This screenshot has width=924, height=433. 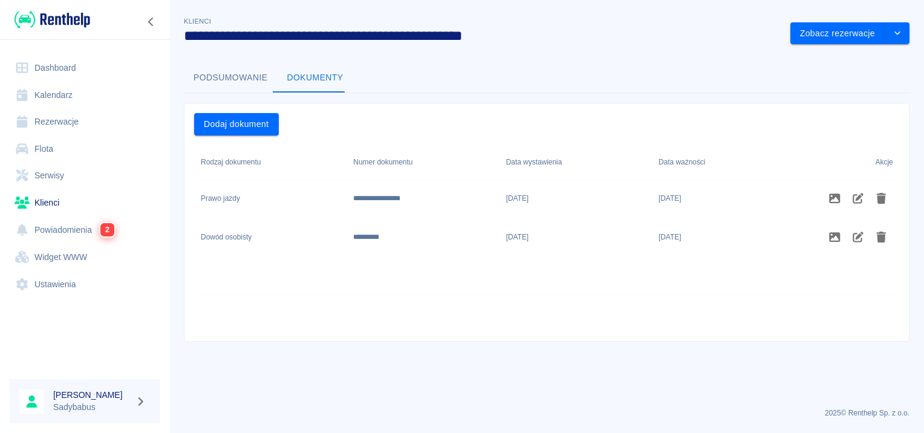 What do you see at coordinates (85, 175) in the screenshot?
I see `a: Serwisy` at bounding box center [85, 175].